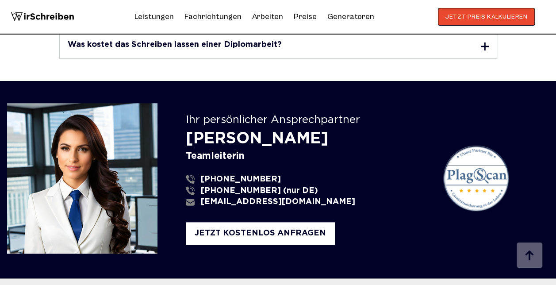  I want to click on img: Mathilda Sussman, so click(82, 178).